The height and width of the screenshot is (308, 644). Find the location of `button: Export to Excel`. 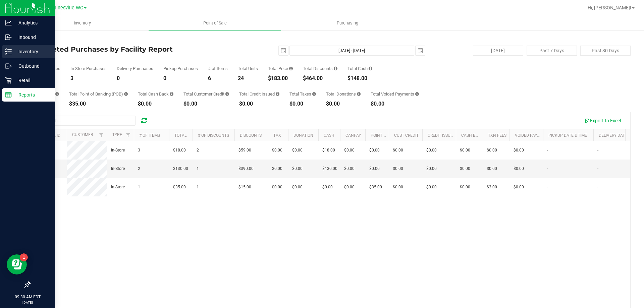

button: Export to Excel is located at coordinates (603, 121).